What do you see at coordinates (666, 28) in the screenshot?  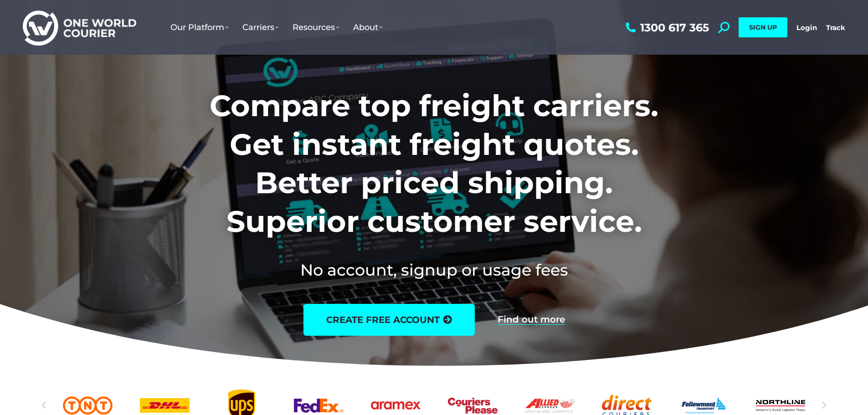 I see `a: 1300 617 365` at bounding box center [666, 28].